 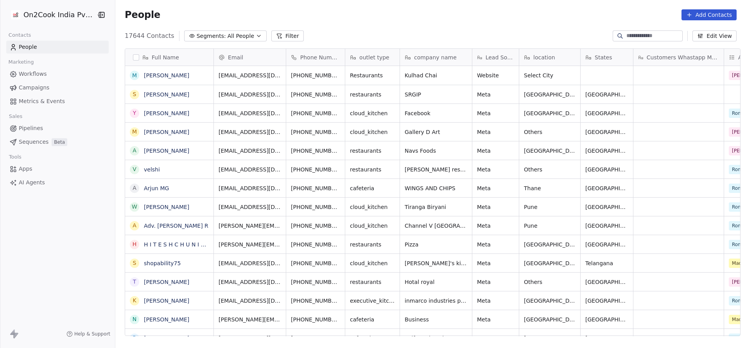 What do you see at coordinates (550, 189) in the screenshot?
I see `span: Thane` at bounding box center [550, 189].